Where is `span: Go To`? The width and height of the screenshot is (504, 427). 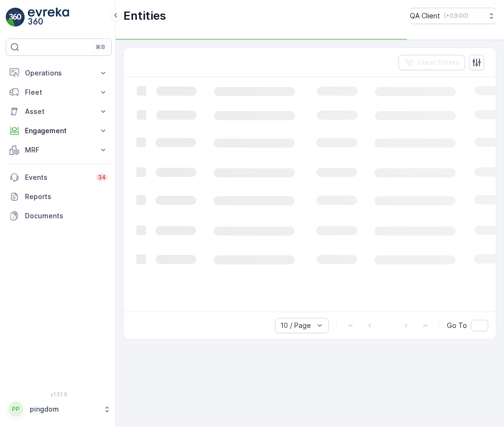
span: Go To is located at coordinates (457, 326).